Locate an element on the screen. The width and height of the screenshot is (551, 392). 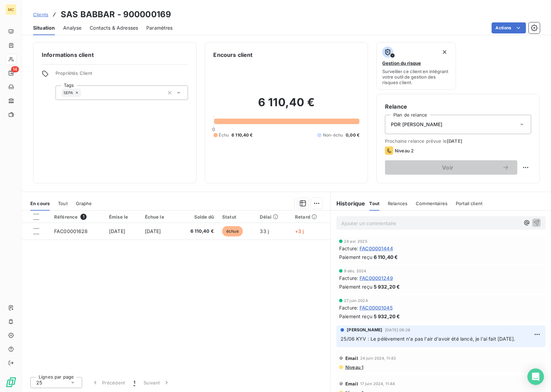
span: Échu is located at coordinates (224, 135).